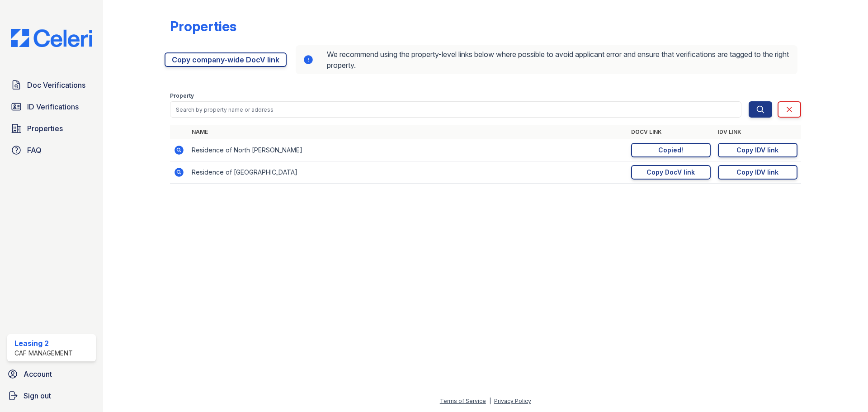 This screenshot has height=412, width=868. Describe the element at coordinates (51, 396) in the screenshot. I see `button: Sign out` at that location.